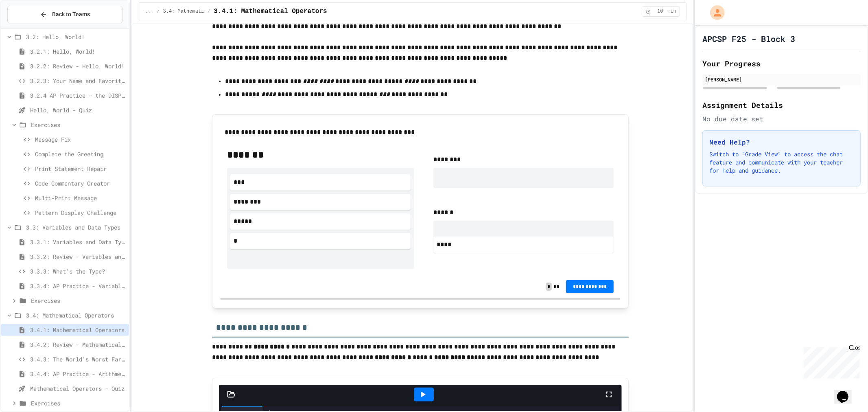 The image size is (868, 412). I want to click on span: min, so click(672, 11).